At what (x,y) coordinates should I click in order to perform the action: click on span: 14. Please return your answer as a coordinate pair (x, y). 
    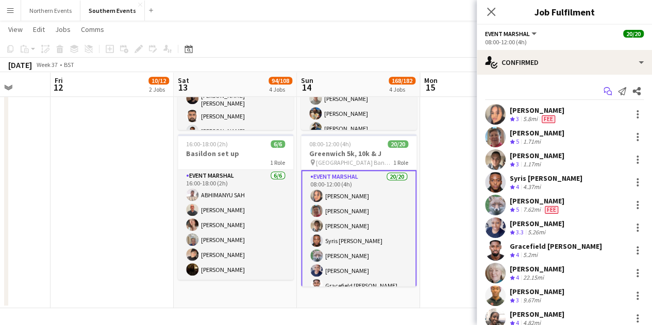
    Looking at the image, I should click on (306, 87).